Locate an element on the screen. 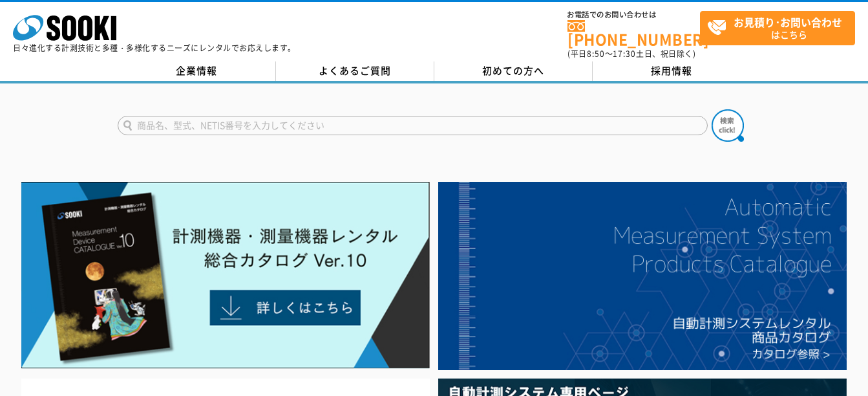  a: よくあるご質問 is located at coordinates (355, 71).